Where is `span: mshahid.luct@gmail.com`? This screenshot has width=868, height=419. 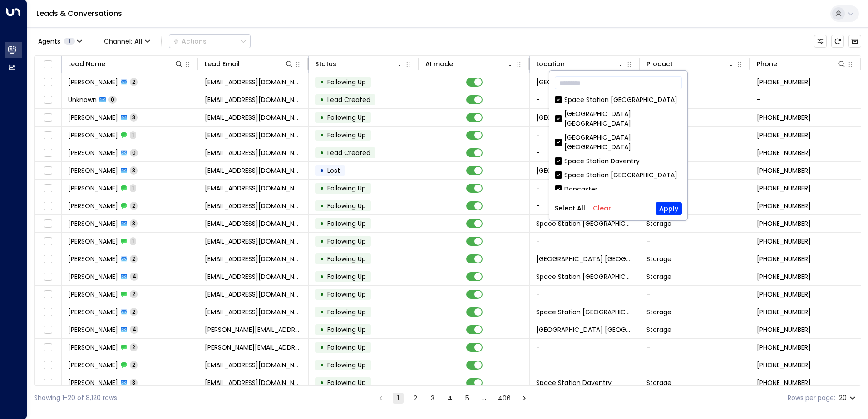
span: mshahid.luct@gmail.com is located at coordinates (253, 206).